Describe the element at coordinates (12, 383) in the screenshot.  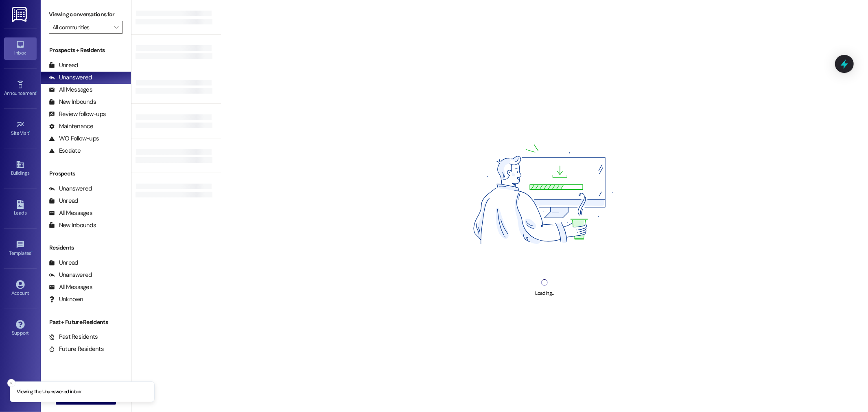
I see `button: Close toast` at that location.